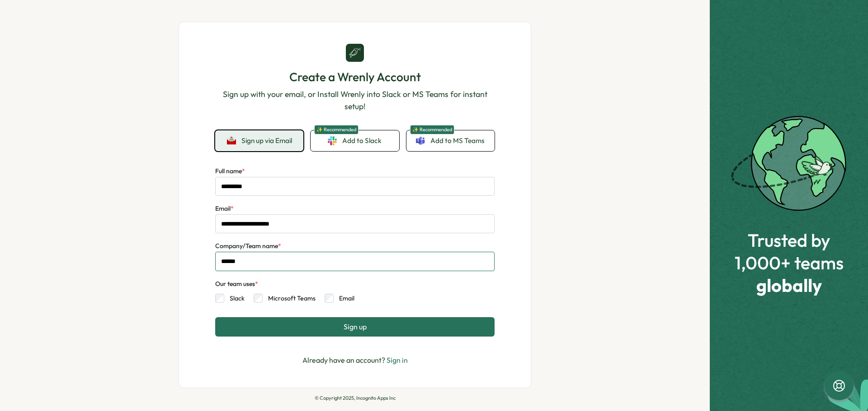  What do you see at coordinates (361, 141) in the screenshot?
I see `span: Add to Slack` at bounding box center [361, 141].